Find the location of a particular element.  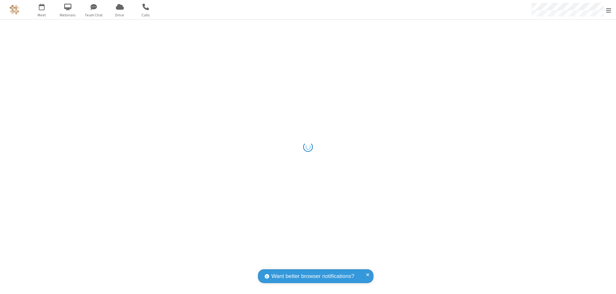

span: Webinars is located at coordinates (68, 15).